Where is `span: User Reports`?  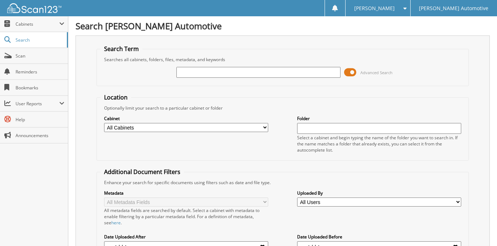
span: User Reports is located at coordinates (37, 103).